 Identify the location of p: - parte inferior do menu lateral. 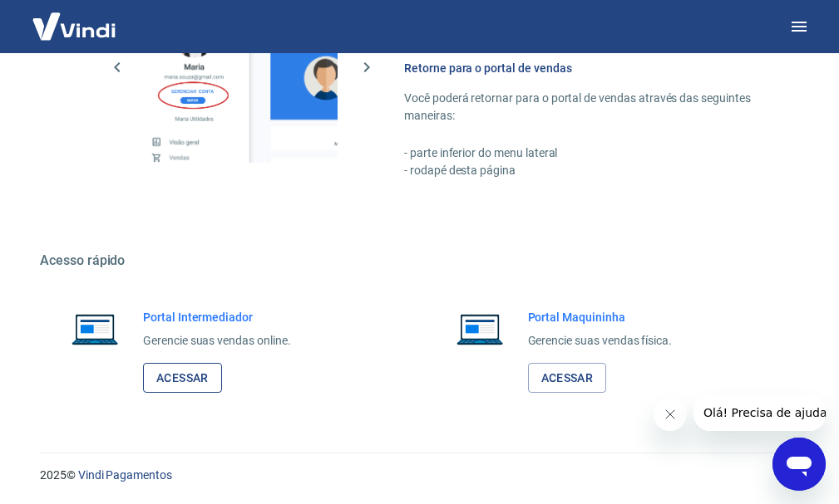
(581, 152).